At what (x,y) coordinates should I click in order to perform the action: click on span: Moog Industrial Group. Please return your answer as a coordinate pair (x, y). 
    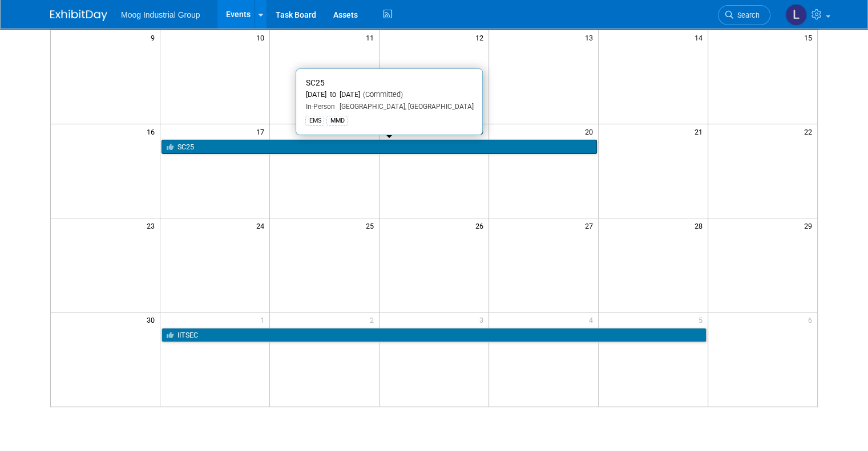
    Looking at the image, I should click on (160, 15).